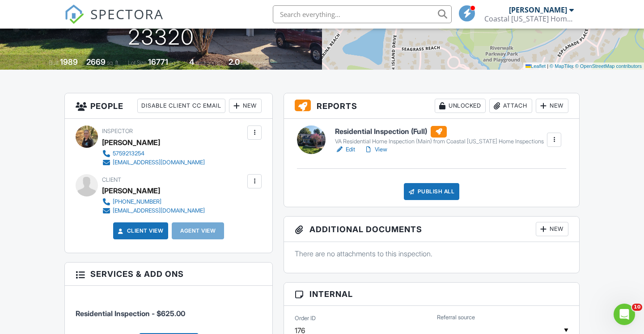 The image size is (644, 334). I want to click on span: Inspector, so click(117, 131).